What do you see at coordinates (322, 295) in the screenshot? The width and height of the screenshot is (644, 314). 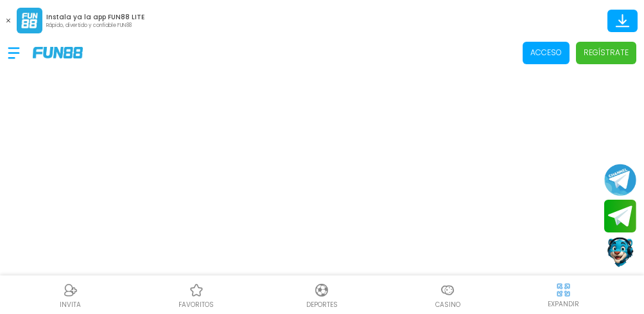 I see `a: DeportesDeportesDeportes` at bounding box center [322, 295].